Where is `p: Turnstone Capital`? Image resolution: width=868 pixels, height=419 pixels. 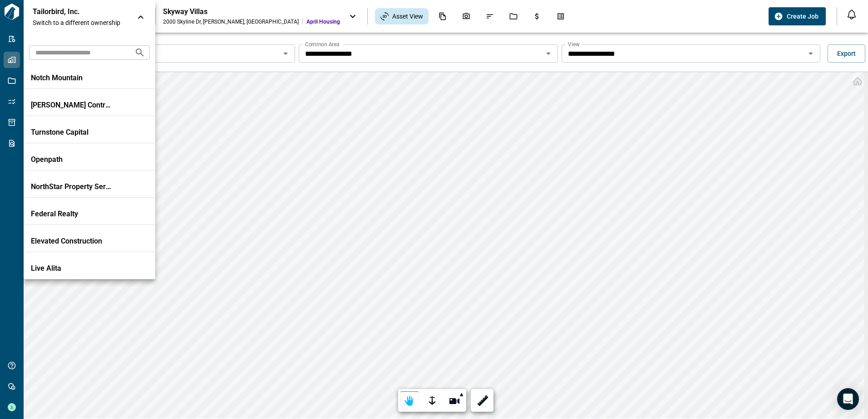 p: Turnstone Capital is located at coordinates (72, 133).